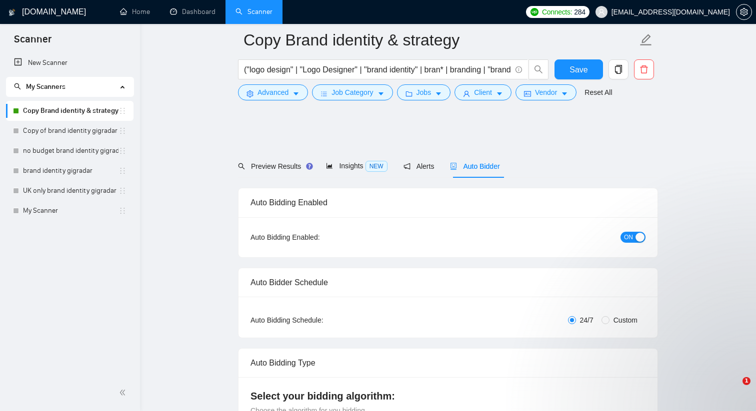 The width and height of the screenshot is (756, 411). Describe the element at coordinates (424, 92) in the screenshot. I see `span: Jobs` at that location.